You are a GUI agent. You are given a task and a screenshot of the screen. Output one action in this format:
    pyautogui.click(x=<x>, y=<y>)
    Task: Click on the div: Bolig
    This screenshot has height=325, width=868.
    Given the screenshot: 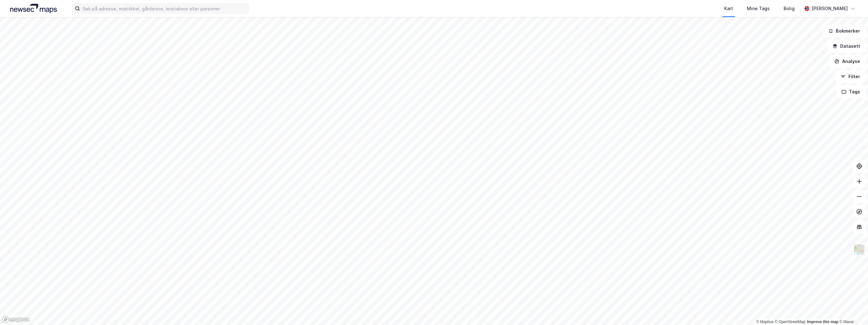 What is the action you would take?
    pyautogui.click(x=789, y=8)
    